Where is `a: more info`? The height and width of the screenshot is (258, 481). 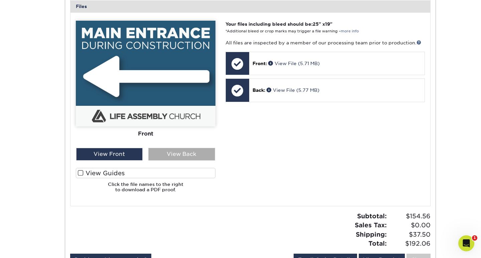 a: more info is located at coordinates (350, 31).